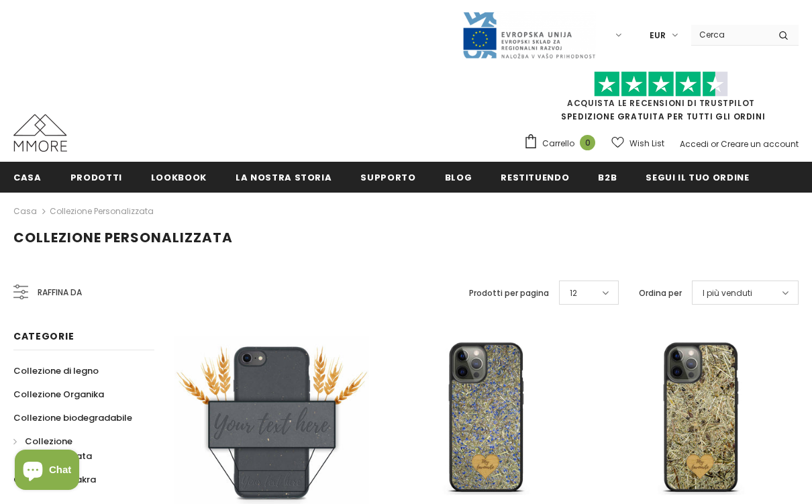 The width and height of the screenshot is (812, 504). Describe the element at coordinates (388, 177) in the screenshot. I see `a: supporto` at that location.